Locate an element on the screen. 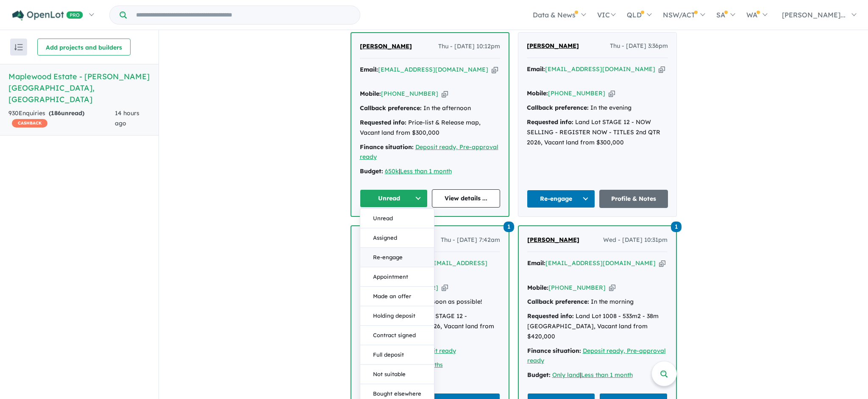 This screenshot has width=868, height=399. div: Land Lot STAGE 12 - NOW SELLING - REGISTER NOW - TITLES 2nd QTR 2026, Vacant land from $300,000 is located at coordinates (597, 132).